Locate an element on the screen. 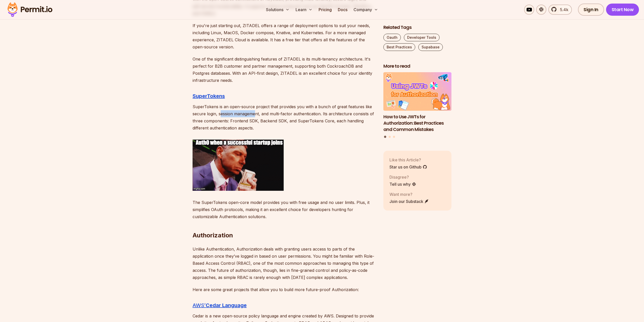 The height and width of the screenshot is (322, 644). img: How to Use JWTs for Authorization: Best Practices and Common Mistakes is located at coordinates (417, 92).